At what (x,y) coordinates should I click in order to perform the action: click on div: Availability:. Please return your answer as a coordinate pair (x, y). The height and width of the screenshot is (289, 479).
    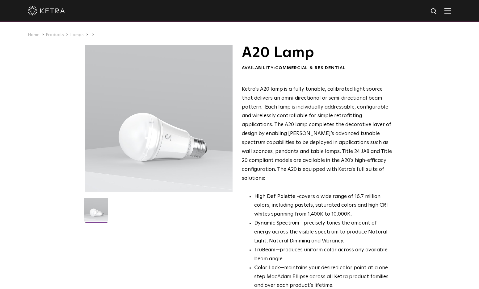
    Looking at the image, I should click on (317, 68).